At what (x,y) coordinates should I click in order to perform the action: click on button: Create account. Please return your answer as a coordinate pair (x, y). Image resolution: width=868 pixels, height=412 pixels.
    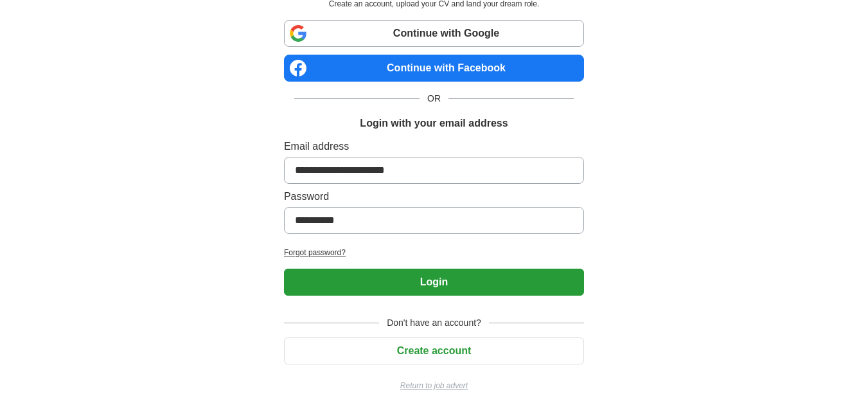
    Looking at the image, I should click on (434, 351).